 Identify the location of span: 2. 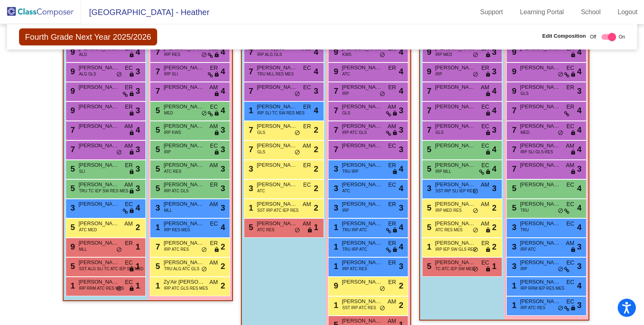
(316, 149).